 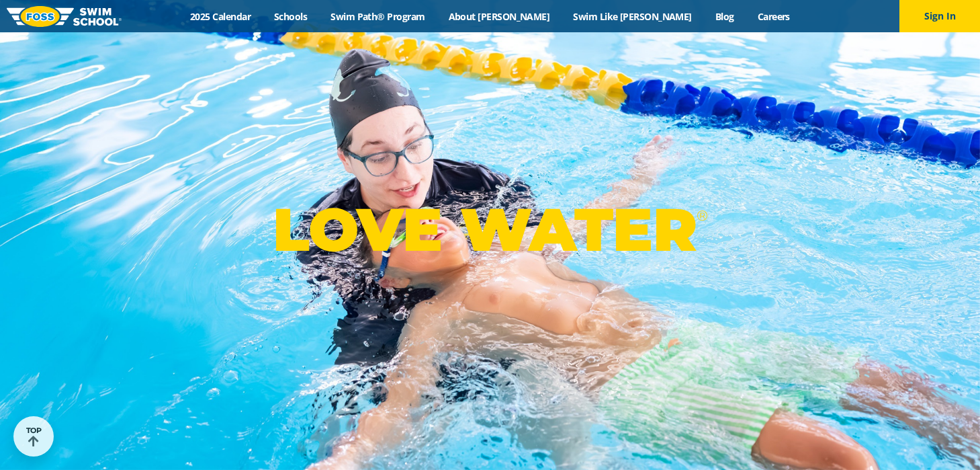 What do you see at coordinates (64, 16) in the screenshot?
I see `img: FOSS Swim School Logo` at bounding box center [64, 16].